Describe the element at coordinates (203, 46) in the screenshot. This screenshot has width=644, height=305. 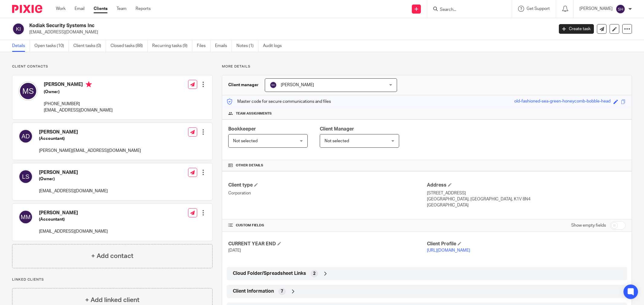
I see `a: Files` at that location.